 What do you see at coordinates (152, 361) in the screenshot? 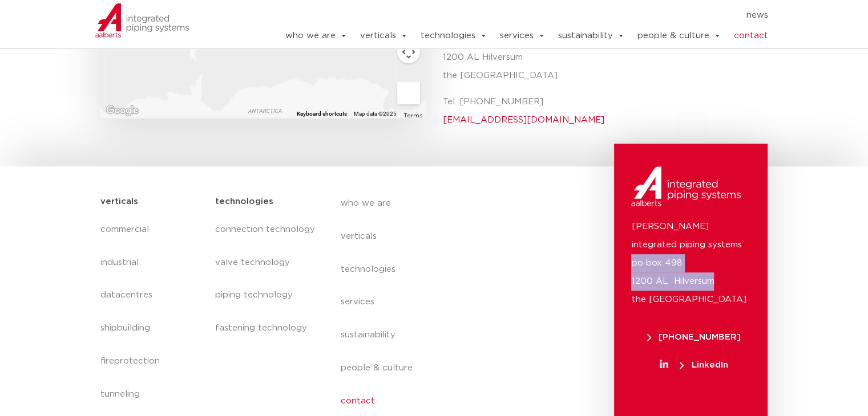
I see `a: fireprotection` at bounding box center [152, 361].